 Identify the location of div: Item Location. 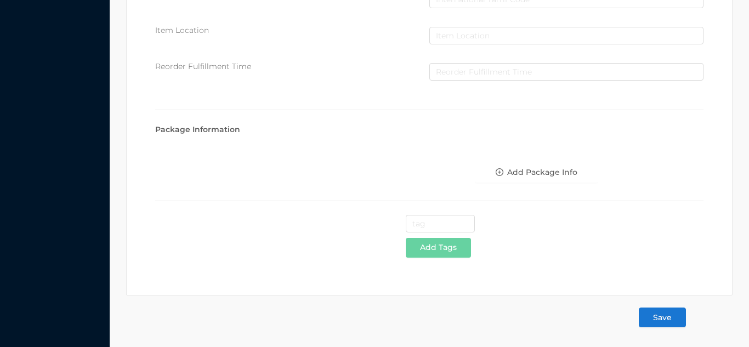
(292, 30).